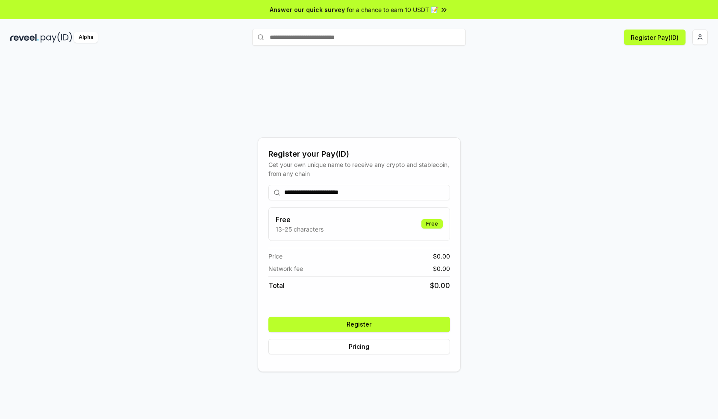 The width and height of the screenshot is (718, 419). What do you see at coordinates (432, 224) in the screenshot?
I see `div: Free` at bounding box center [432, 224].